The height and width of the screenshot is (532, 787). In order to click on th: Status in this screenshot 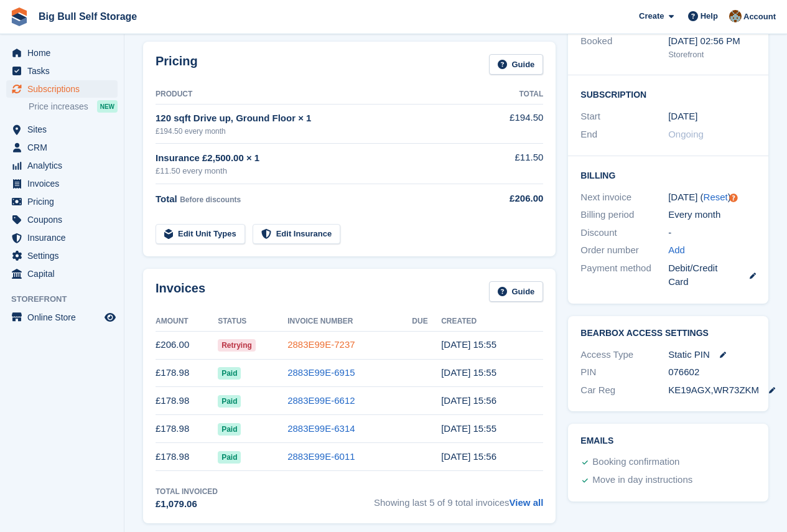, I will do `click(252, 321)`.